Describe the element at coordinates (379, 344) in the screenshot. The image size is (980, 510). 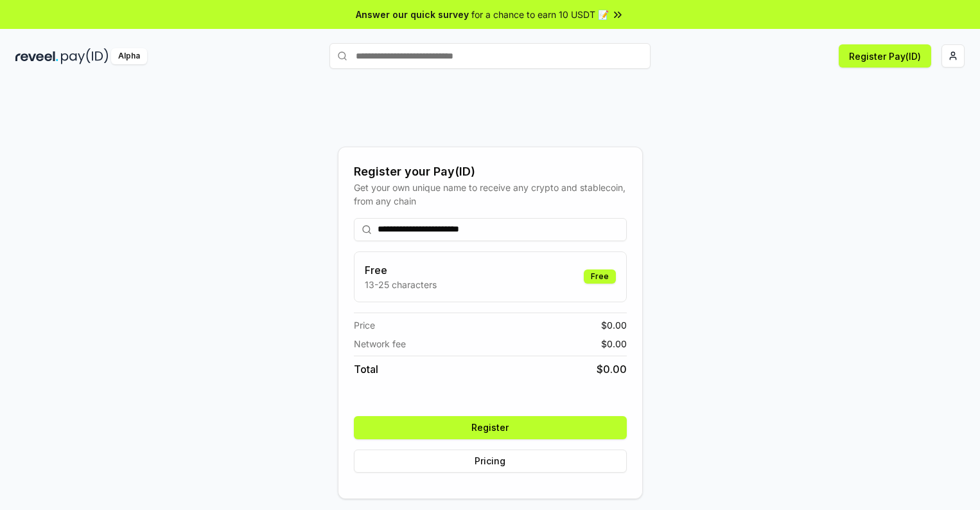
I see `span: Network fee` at that location.